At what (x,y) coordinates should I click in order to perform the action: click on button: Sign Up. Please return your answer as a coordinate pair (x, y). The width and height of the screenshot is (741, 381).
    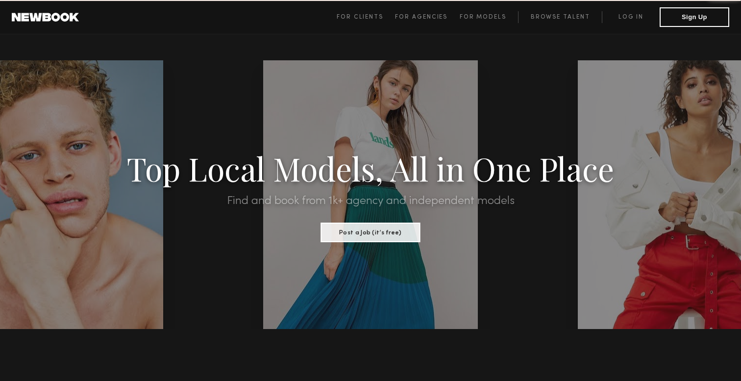
    Looking at the image, I should click on (694, 17).